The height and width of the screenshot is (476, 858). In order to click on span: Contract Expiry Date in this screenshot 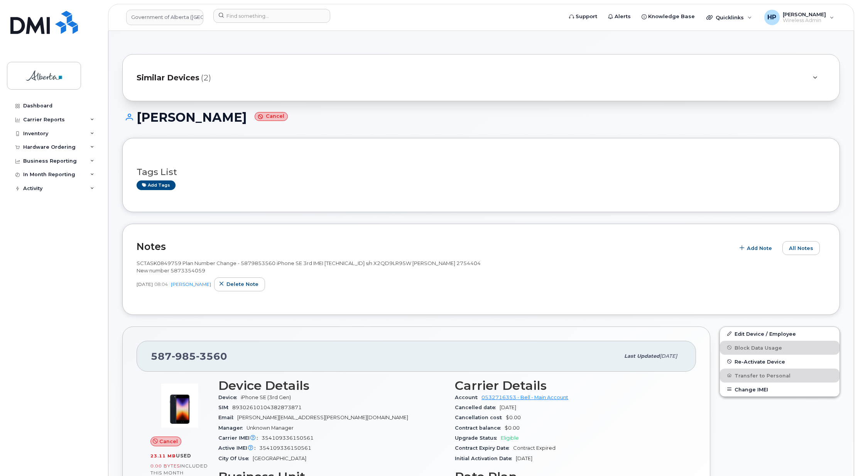, I will do `click(484, 447)`.